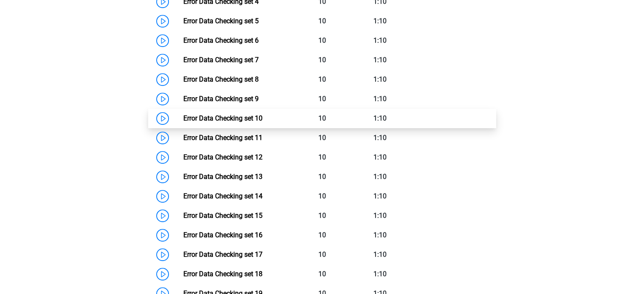 Image resolution: width=644 pixels, height=294 pixels. What do you see at coordinates (222, 176) in the screenshot?
I see `a: Error Data Checking set 13` at bounding box center [222, 176].